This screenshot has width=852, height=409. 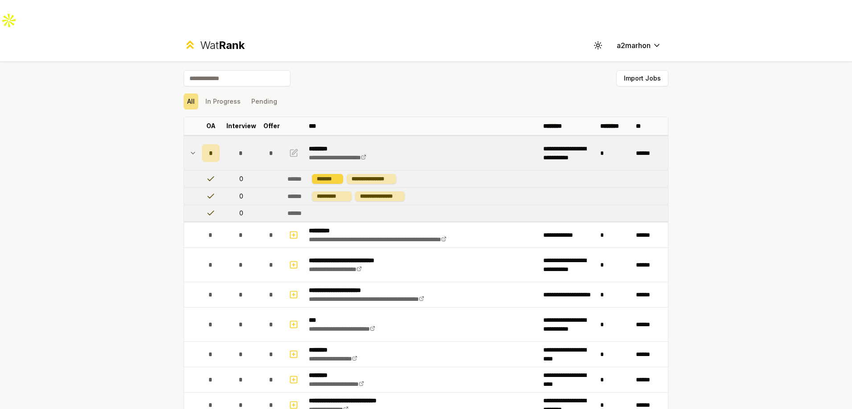 I want to click on p: Offer, so click(x=271, y=126).